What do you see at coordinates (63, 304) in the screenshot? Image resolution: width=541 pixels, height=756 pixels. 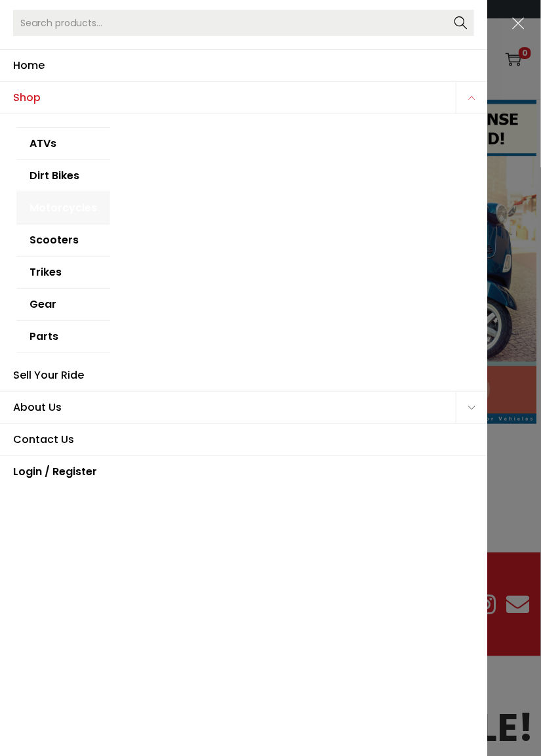 I see `a: Gear` at bounding box center [63, 304].